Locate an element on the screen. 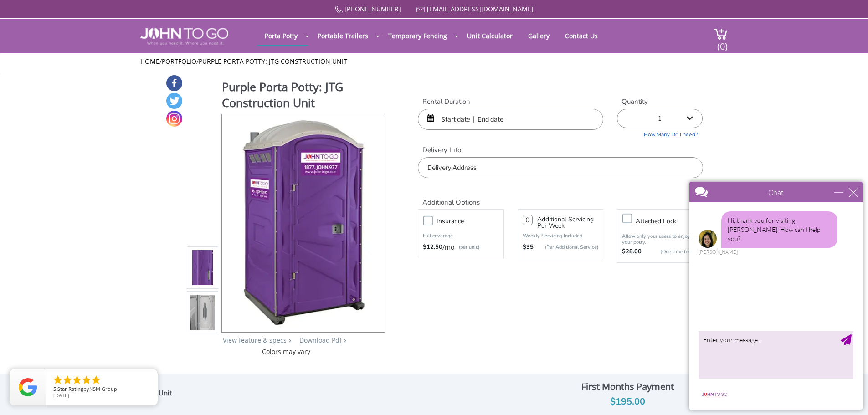 Image resolution: width=868 pixels, height=415 pixels. div: close is located at coordinates (169, 16).